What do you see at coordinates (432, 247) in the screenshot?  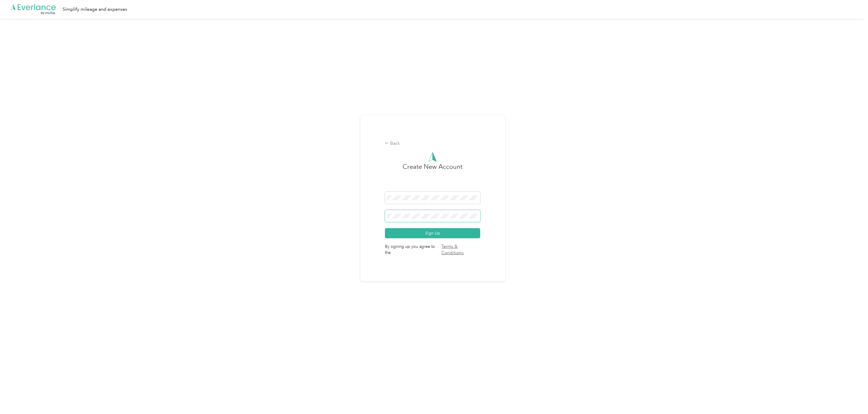 I see `span: By signing up you agree to the` at bounding box center [432, 247].